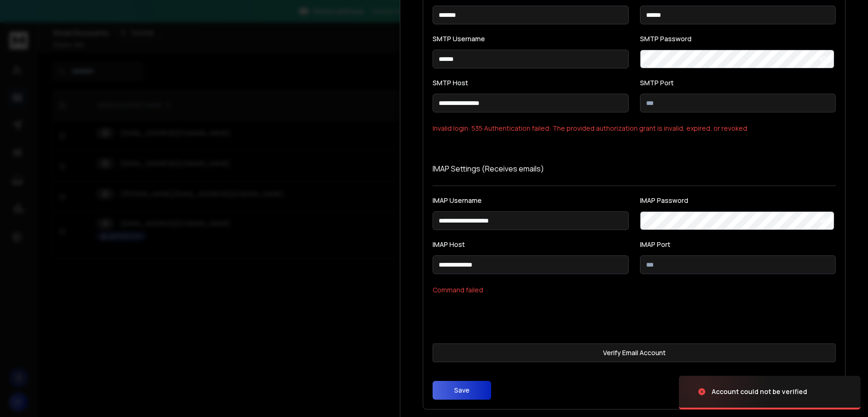 The width and height of the screenshot is (868, 417). Describe the element at coordinates (634, 290) in the screenshot. I see `span: Command failed` at that location.